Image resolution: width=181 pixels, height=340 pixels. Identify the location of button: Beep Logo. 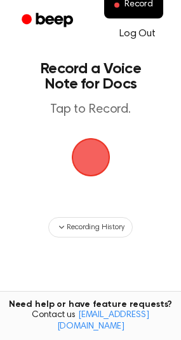
(91, 157).